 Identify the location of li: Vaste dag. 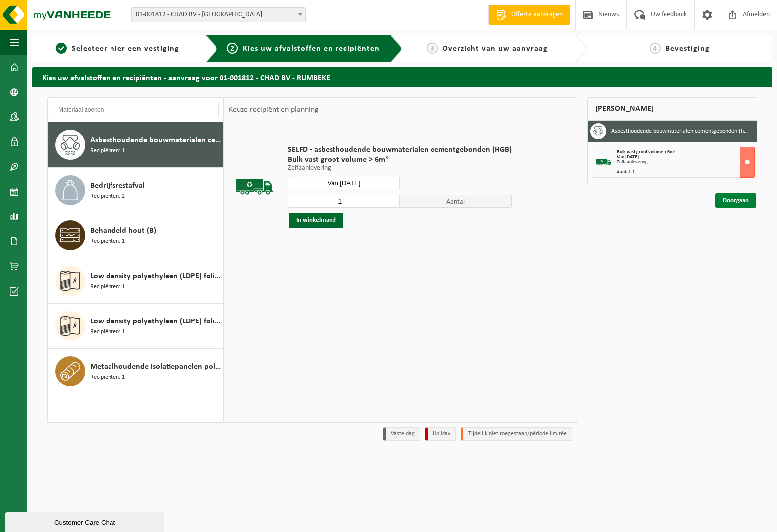
(402, 434).